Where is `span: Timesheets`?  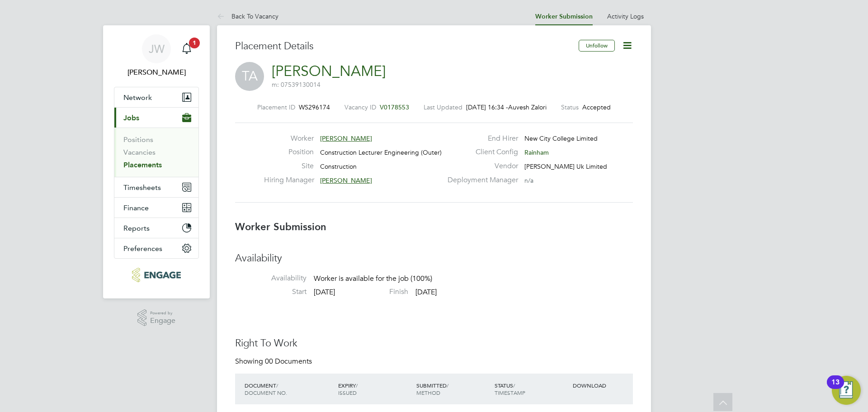
span: Timesheets is located at coordinates (142, 187).